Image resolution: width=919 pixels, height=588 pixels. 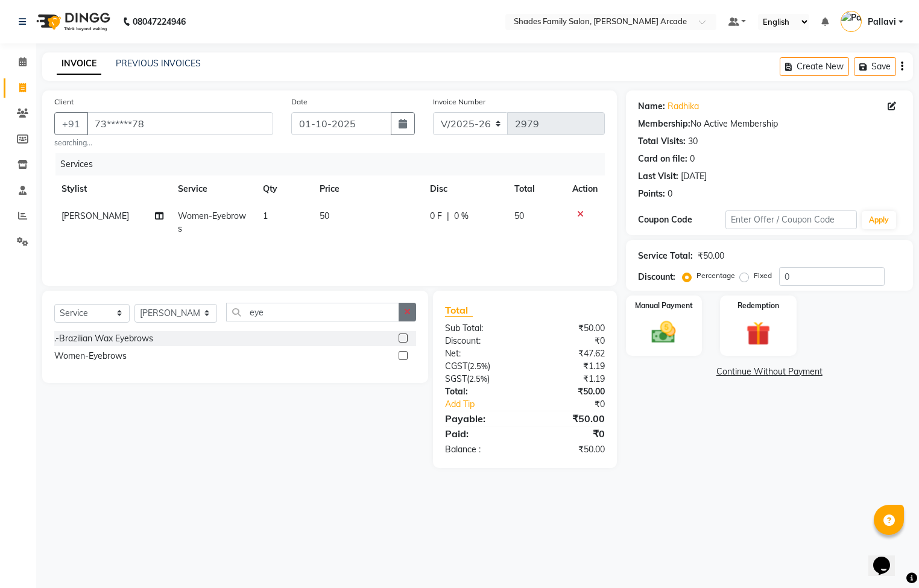 I want to click on div: Net:, so click(x=480, y=354).